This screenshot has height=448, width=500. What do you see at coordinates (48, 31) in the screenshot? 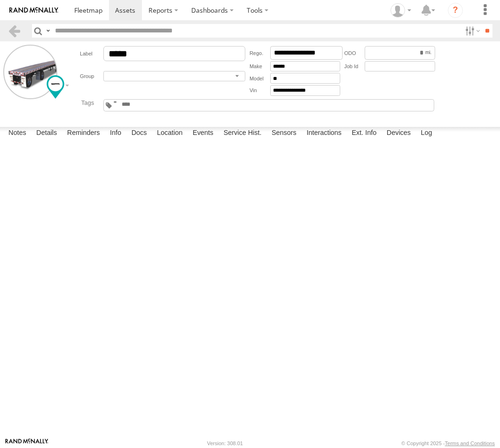
I see `label: Search Query` at bounding box center [48, 31].